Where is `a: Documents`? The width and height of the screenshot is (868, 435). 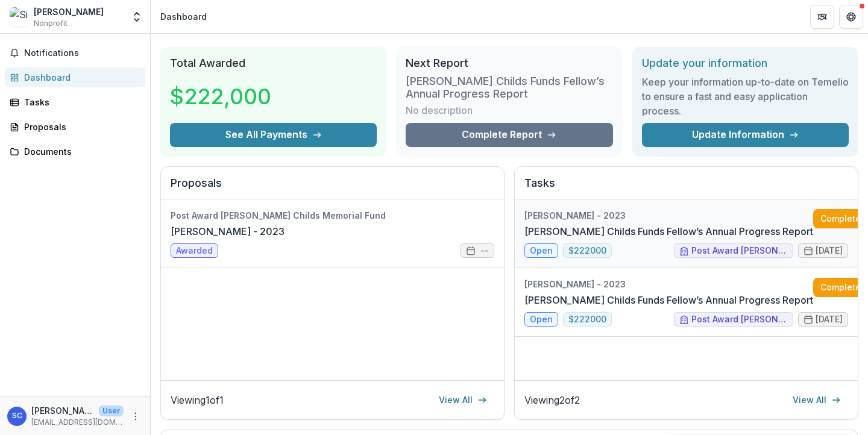 a: Documents is located at coordinates (75, 151).